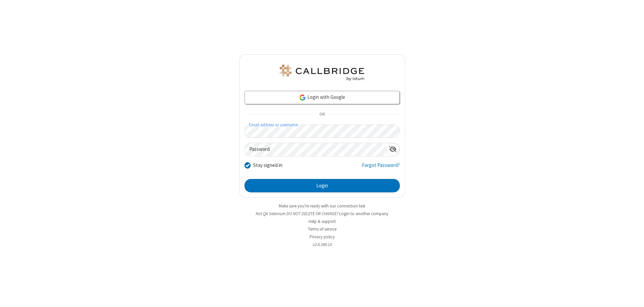 The width and height of the screenshot is (644, 307). What do you see at coordinates (322, 186) in the screenshot?
I see `button: Login` at bounding box center [322, 186].